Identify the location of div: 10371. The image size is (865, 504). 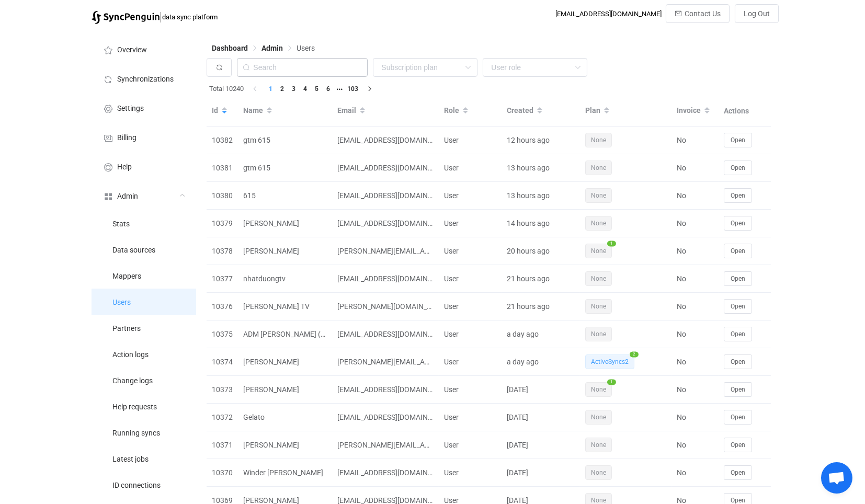
(222, 445).